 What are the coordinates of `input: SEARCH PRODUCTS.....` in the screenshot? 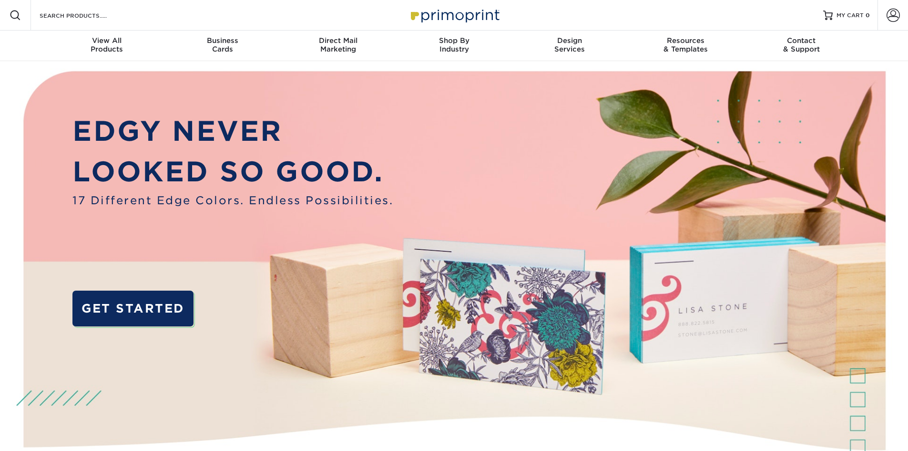 It's located at (85, 15).